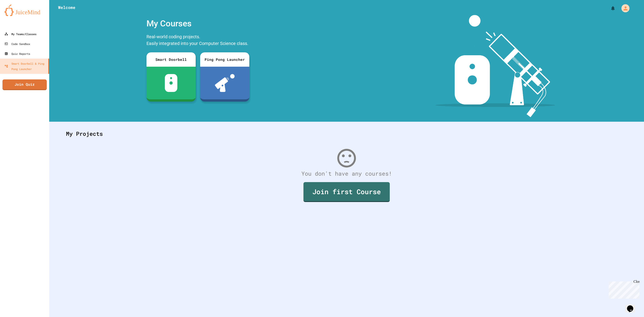 This screenshot has width=644, height=317. Describe the element at coordinates (198, 24) in the screenshot. I see `div: My Courses` at that location.